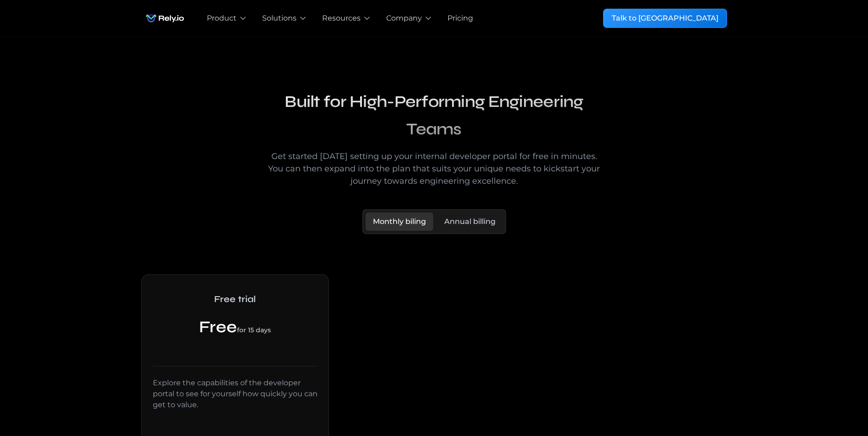  I want to click on div: Annual billing, so click(470, 222).